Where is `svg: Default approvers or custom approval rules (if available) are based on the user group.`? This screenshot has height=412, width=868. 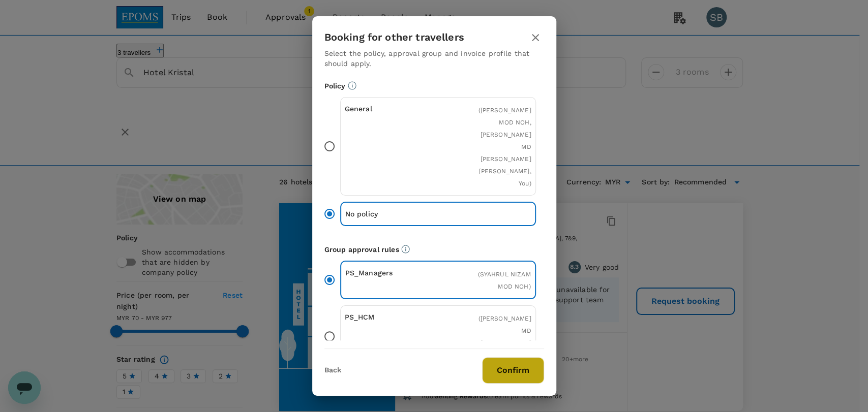
svg: Default approvers or custom approval rules (if available) are based on the user group. is located at coordinates (405, 249).